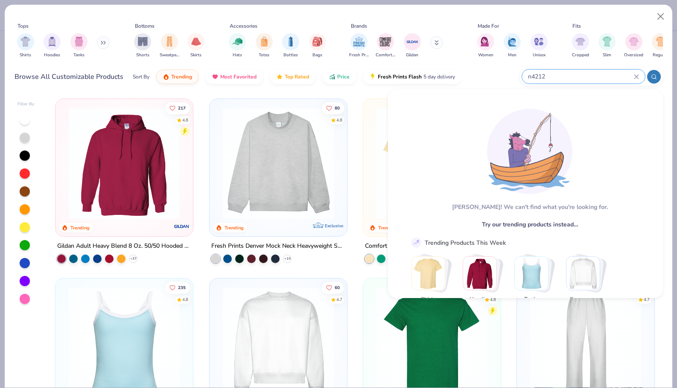  I want to click on div: Gildan Adult Heavy Blend 8 Oz. 50/50 Hooded Sweatshirt, so click(124, 246).